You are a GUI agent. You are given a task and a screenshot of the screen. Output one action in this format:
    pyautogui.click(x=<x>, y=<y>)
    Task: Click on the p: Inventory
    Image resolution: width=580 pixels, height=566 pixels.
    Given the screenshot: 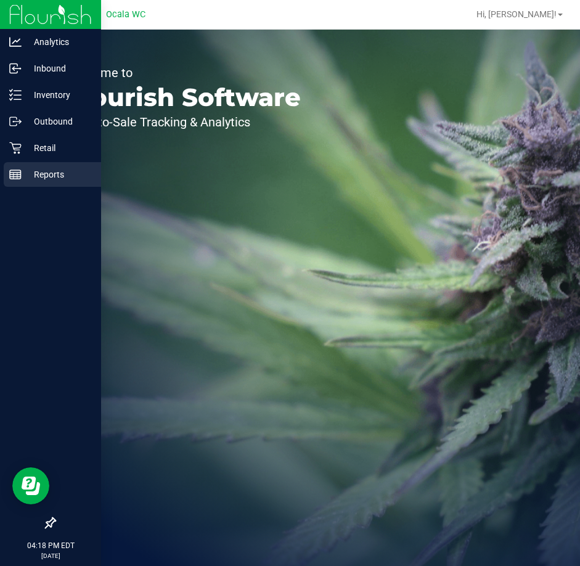 What is the action you would take?
    pyautogui.click(x=59, y=95)
    